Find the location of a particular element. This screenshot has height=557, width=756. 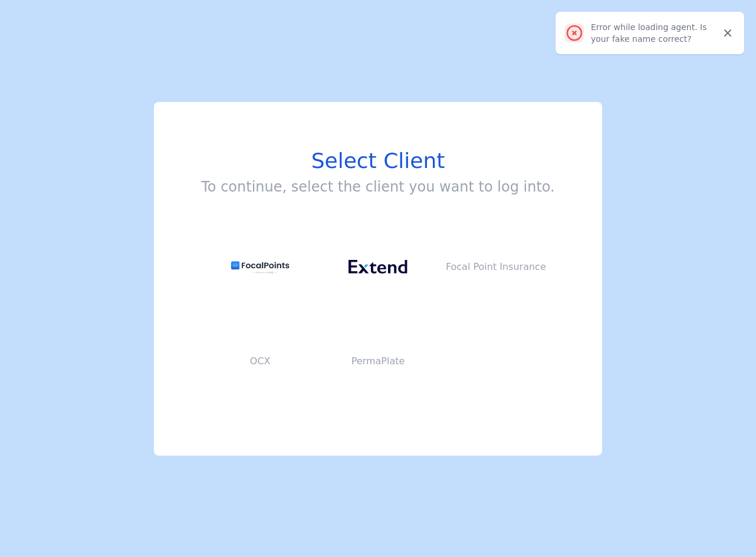

h1: Select Client is located at coordinates (378, 161).